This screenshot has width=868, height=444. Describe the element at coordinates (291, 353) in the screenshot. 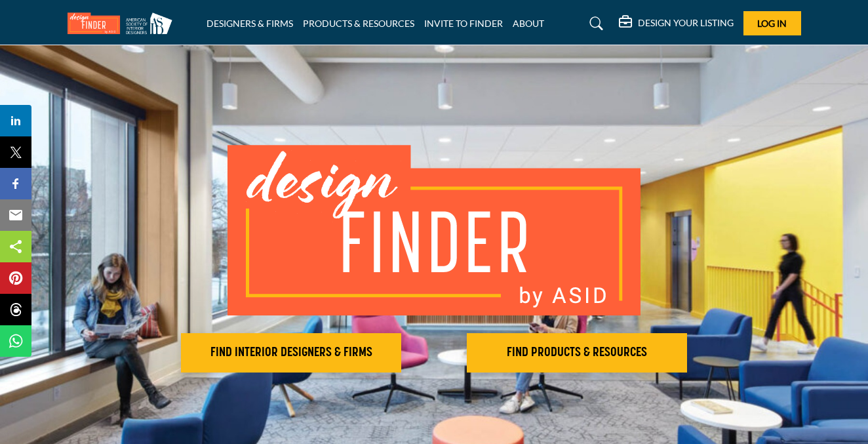

I see `h2: FIND INTERIOR DESIGNERS & FIRMS` at that location.